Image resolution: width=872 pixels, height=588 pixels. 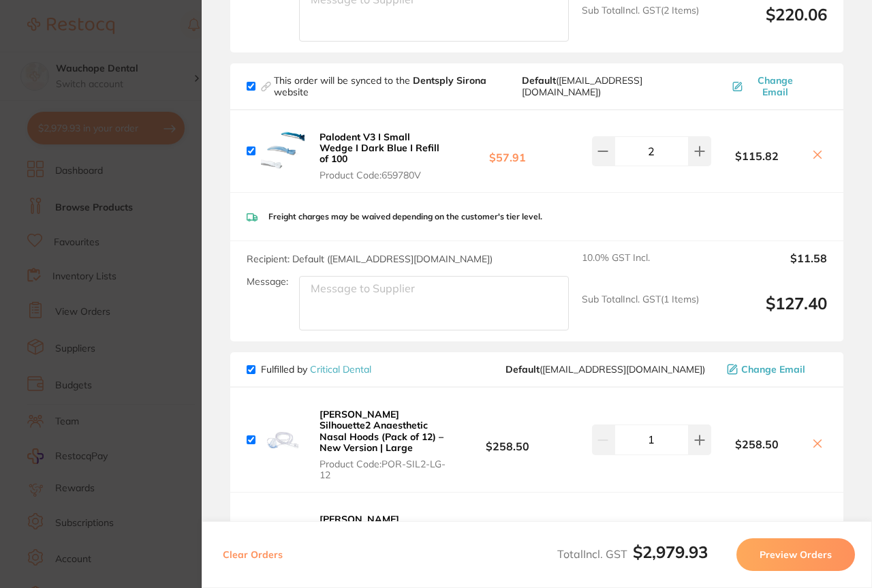 I want to click on button: Preview Orders, so click(x=796, y=554).